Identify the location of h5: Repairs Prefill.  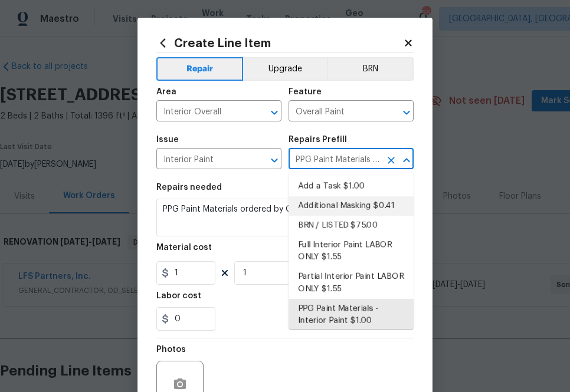
(317, 140).